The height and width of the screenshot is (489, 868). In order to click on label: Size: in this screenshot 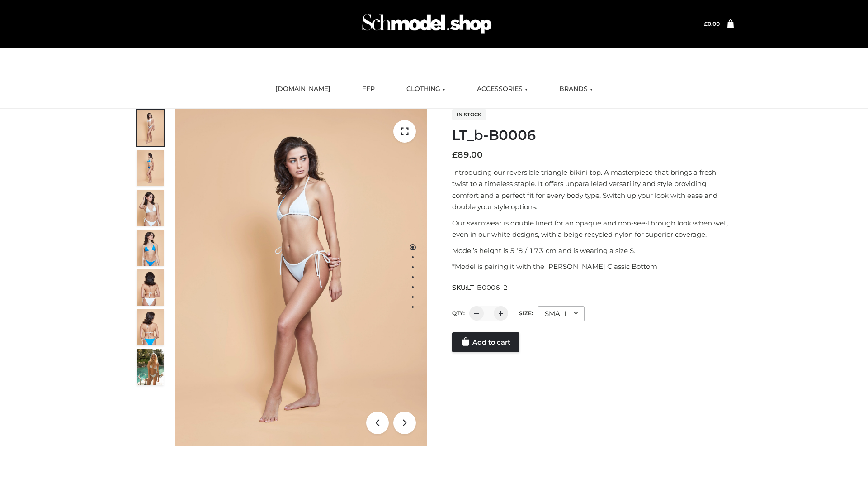, I will do `click(526, 313)`.